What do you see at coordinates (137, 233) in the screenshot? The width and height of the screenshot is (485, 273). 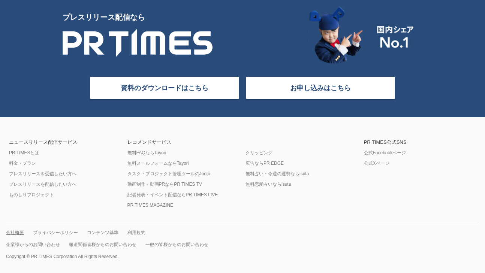 I see `a: 利用規約` at bounding box center [137, 233].